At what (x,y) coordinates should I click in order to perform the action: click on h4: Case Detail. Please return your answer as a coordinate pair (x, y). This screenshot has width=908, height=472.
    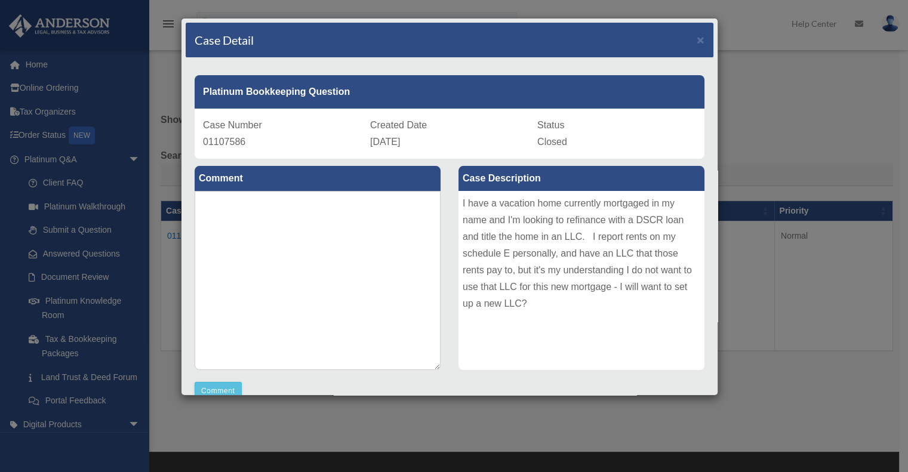
    Looking at the image, I should click on (224, 40).